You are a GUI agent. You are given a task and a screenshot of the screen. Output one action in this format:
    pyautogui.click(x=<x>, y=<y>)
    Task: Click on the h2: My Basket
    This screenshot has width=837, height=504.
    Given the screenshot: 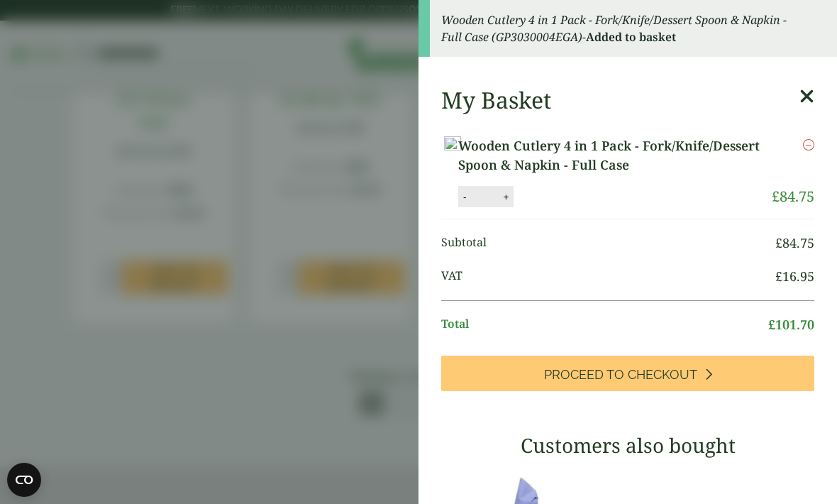 What is the action you would take?
    pyautogui.click(x=496, y=100)
    